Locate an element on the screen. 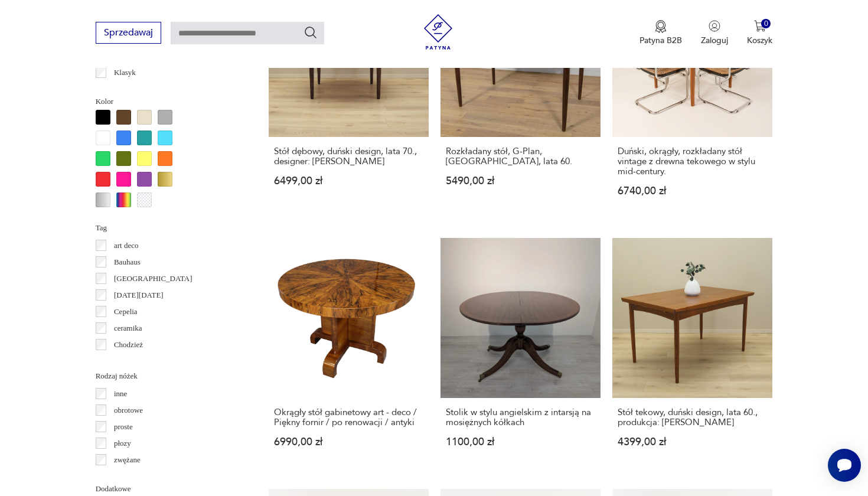 The height and width of the screenshot is (496, 868). h3: Stolik w stylu angielskim z intarsją na mosiężnych kółkach is located at coordinates (521, 417).